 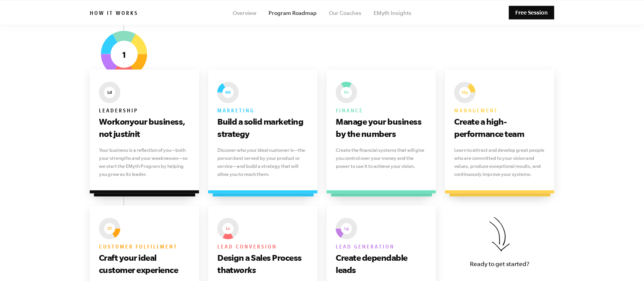 I want to click on a: EMyth Insights, so click(x=392, y=13).